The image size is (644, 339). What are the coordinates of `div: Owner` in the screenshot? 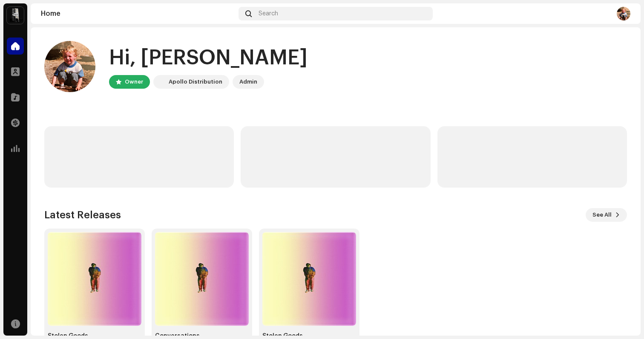 It's located at (134, 82).